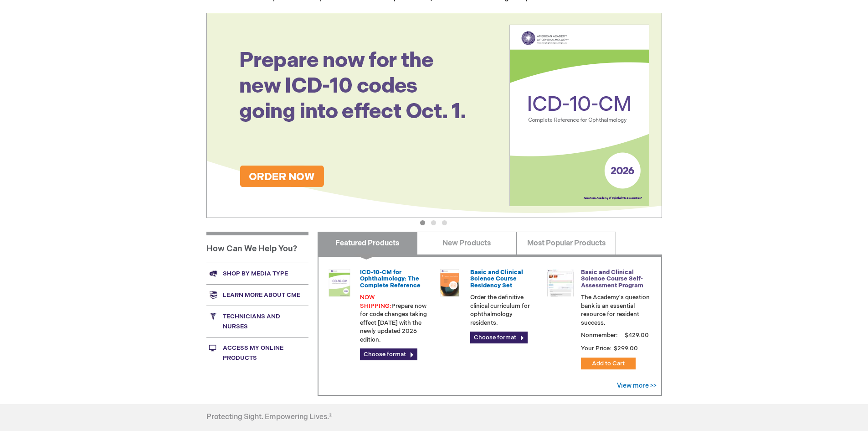 This screenshot has width=868, height=431. What do you see at coordinates (596, 348) in the screenshot?
I see `strong: Your Price:` at bounding box center [596, 348].